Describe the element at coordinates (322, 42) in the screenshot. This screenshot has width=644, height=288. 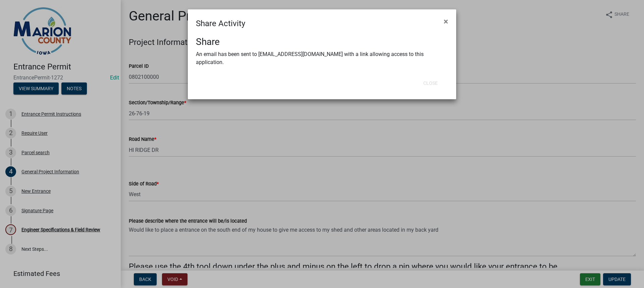
I see `h3: Share` at that location.